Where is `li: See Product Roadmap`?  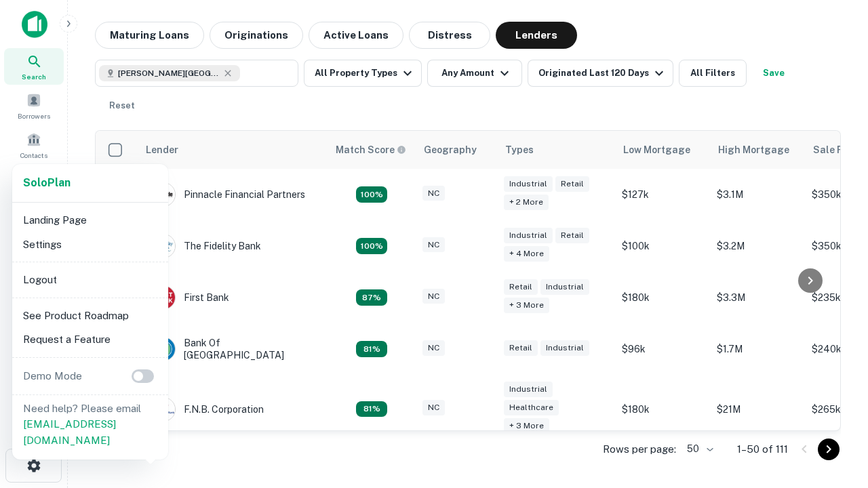 li: See Product Roadmap is located at coordinates (90, 316).